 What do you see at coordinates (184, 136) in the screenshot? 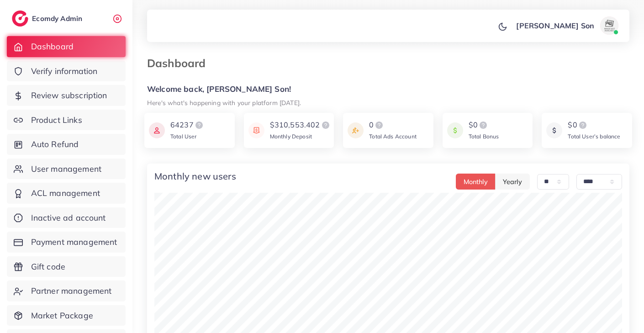
I see `span: Total User` at bounding box center [184, 136].